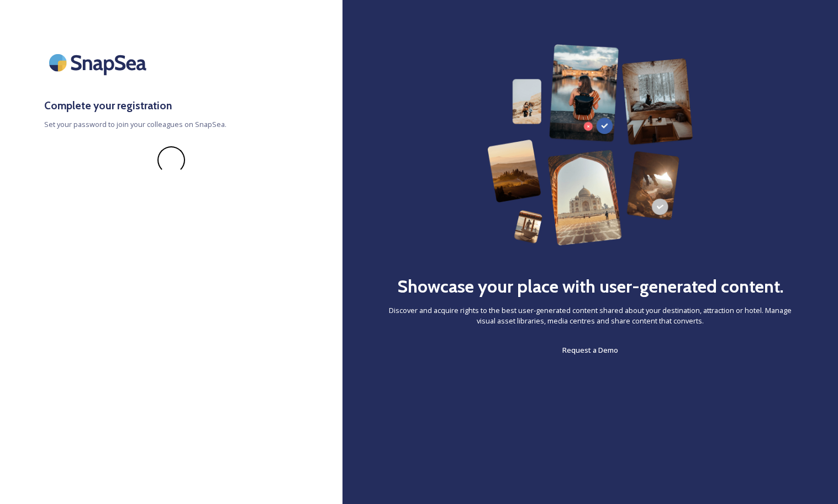 The height and width of the screenshot is (504, 838). What do you see at coordinates (171, 105) in the screenshot?
I see `h3: Complete your registration` at bounding box center [171, 105].